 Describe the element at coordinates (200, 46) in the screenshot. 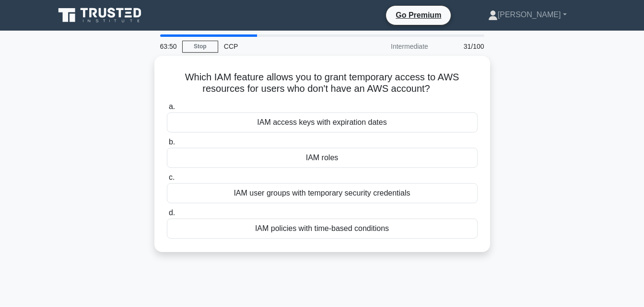

I see `a: Stop` at that location.